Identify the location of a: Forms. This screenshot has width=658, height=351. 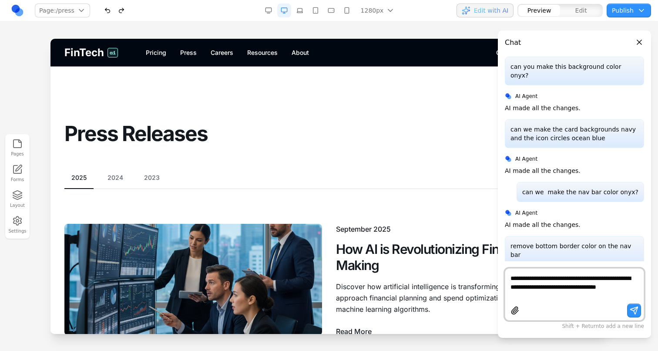
(17, 173).